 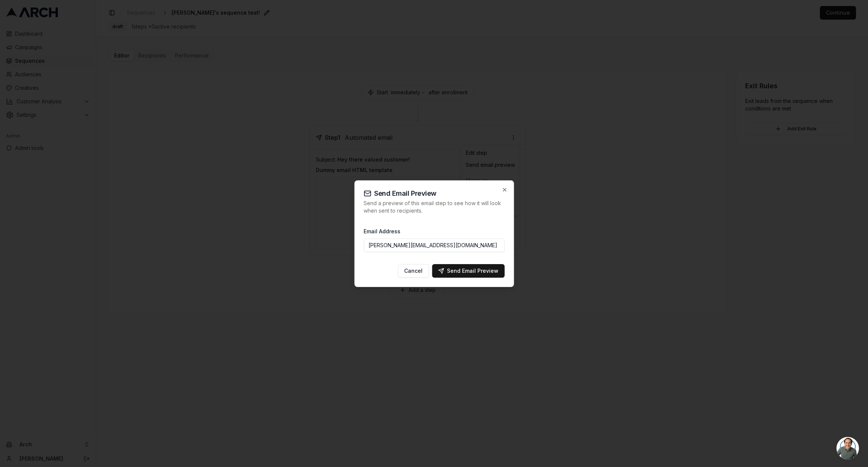 I want to click on label: Email Address, so click(x=382, y=231).